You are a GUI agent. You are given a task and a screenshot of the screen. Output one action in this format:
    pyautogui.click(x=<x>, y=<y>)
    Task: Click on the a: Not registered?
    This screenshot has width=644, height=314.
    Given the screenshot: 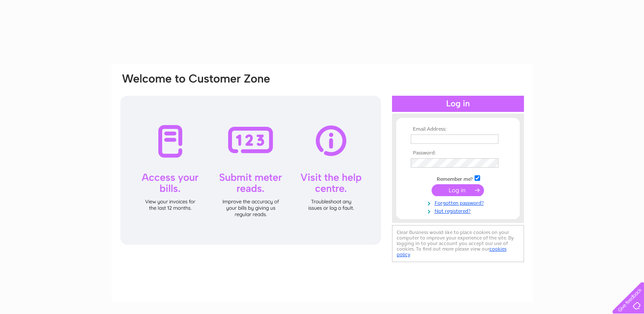 What is the action you would take?
    pyautogui.click(x=459, y=210)
    